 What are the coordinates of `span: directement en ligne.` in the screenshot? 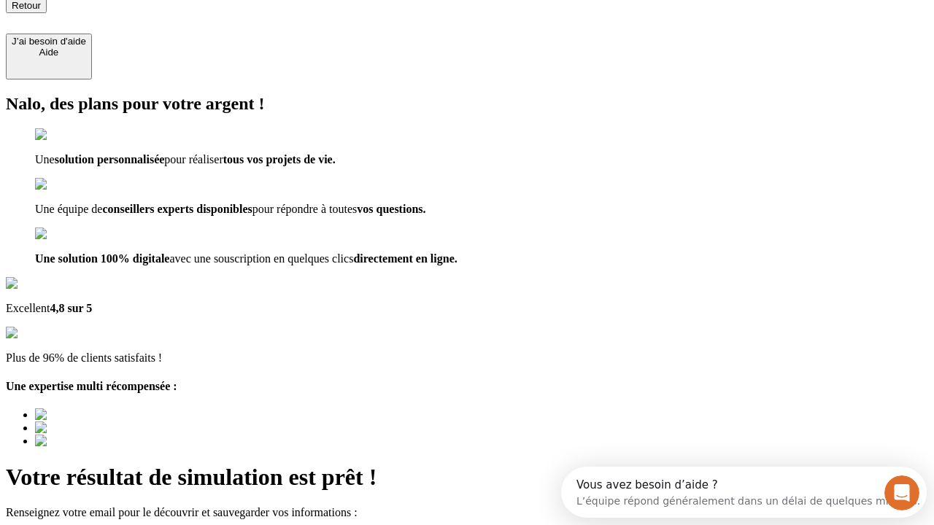 It's located at (405, 258).